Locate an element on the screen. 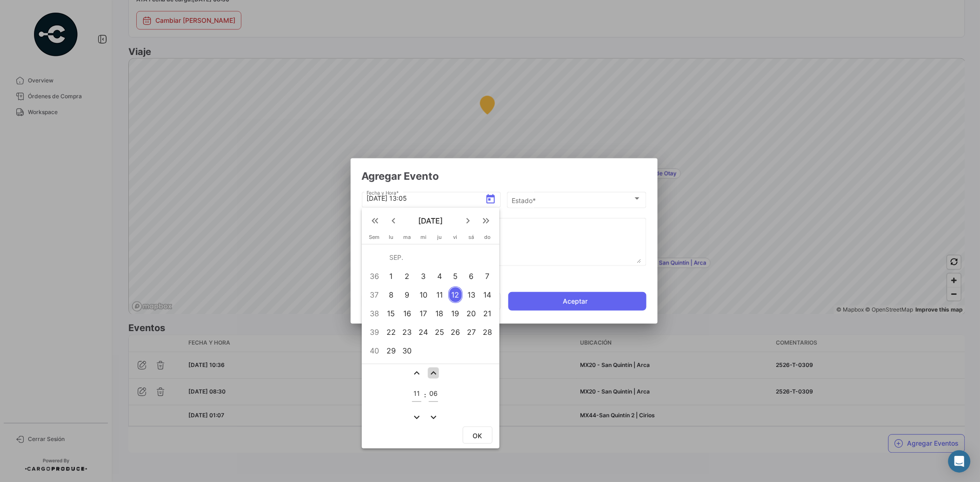 The width and height of the screenshot is (980, 482). td: 16 de septiembre de 2025 is located at coordinates (407, 314).